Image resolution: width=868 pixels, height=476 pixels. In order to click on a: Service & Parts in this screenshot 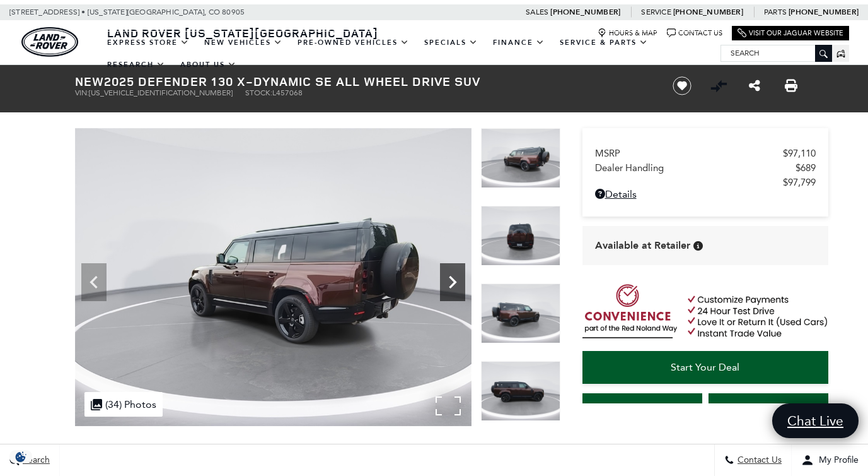, I will do `click(604, 42)`.